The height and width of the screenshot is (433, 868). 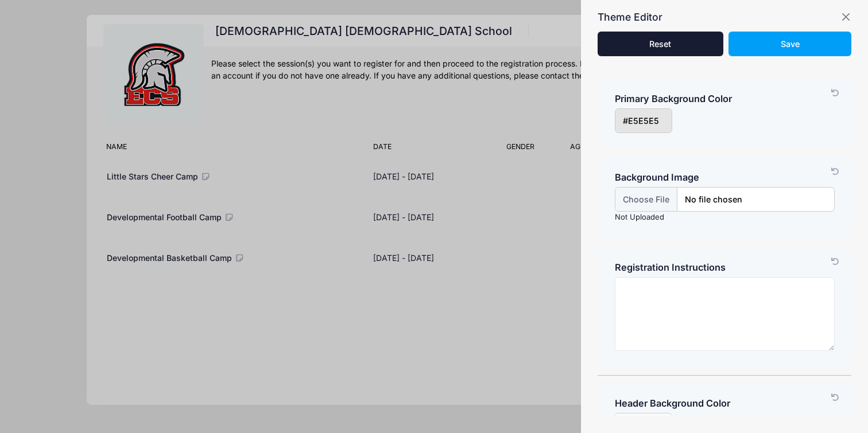 I want to click on button: Save, so click(x=789, y=43).